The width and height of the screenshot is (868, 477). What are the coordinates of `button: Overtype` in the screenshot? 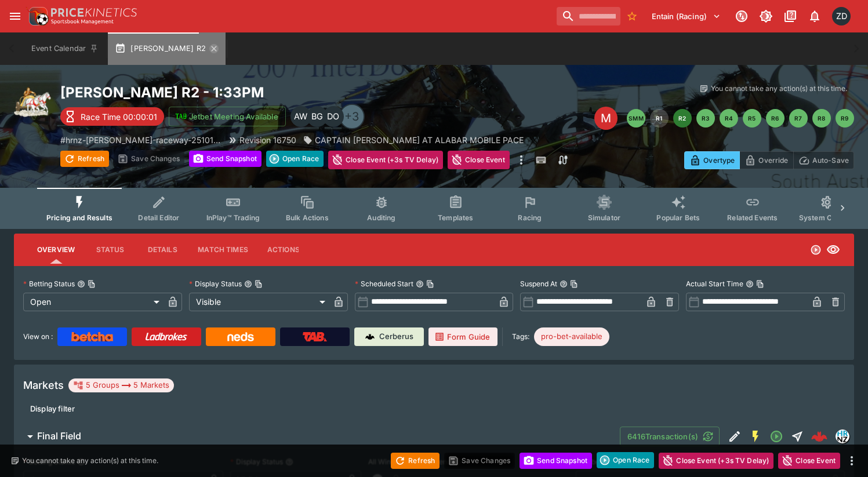 It's located at (712, 160).